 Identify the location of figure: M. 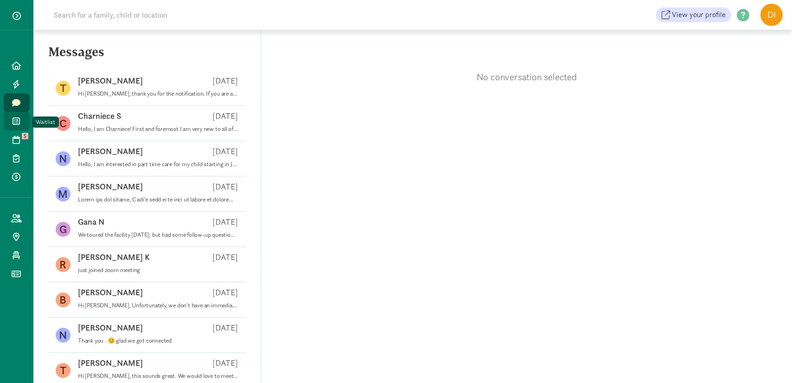
(63, 194).